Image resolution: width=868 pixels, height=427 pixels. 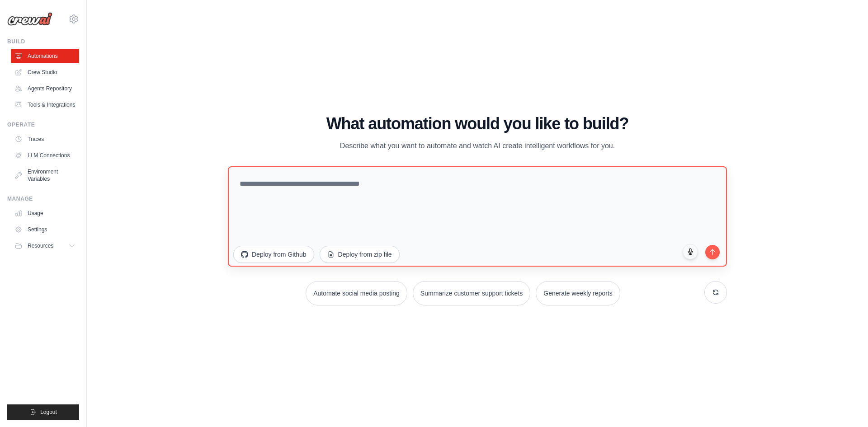 What do you see at coordinates (578, 293) in the screenshot?
I see `button: Generate weekly reports` at bounding box center [578, 293].